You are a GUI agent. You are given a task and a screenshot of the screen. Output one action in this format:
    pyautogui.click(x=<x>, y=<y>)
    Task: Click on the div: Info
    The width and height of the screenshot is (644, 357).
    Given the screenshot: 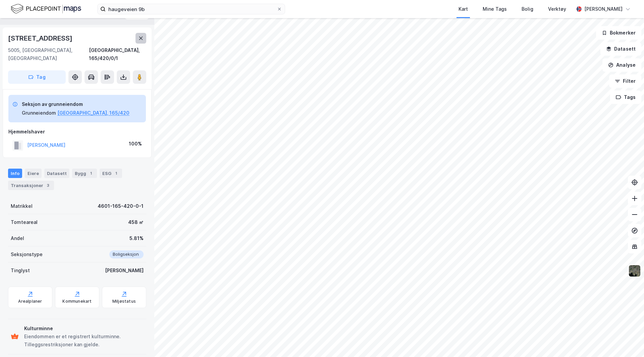 What is the action you would take?
    pyautogui.click(x=15, y=174)
    